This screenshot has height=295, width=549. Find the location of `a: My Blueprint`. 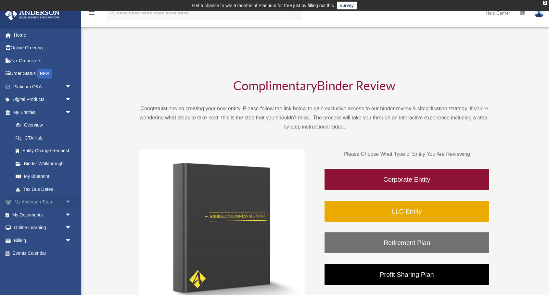

a: My Blueprint is located at coordinates (45, 177).